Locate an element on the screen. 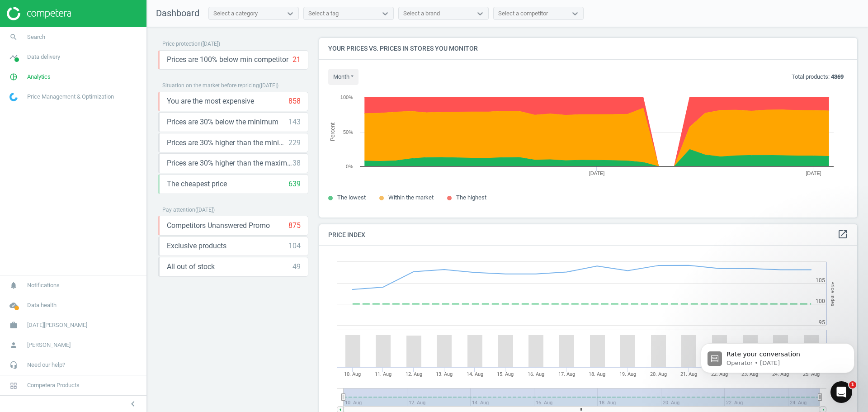  text: 100% is located at coordinates (347, 97).